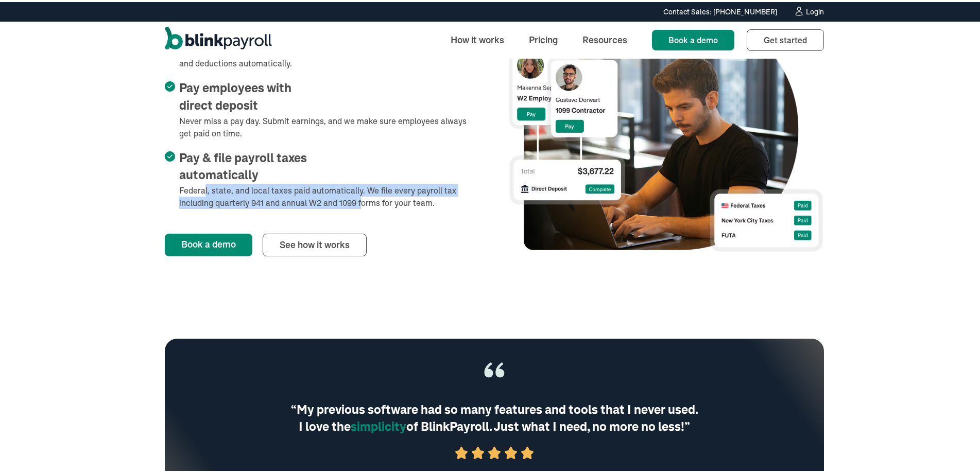 The image size is (980, 473). Describe the element at coordinates (543, 38) in the screenshot. I see `a: Pricing` at that location.